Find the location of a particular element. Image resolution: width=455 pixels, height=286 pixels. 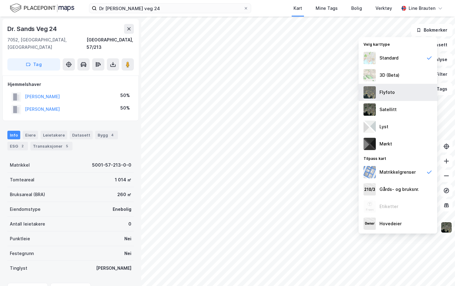

div: Leietakere is located at coordinates (54, 135).